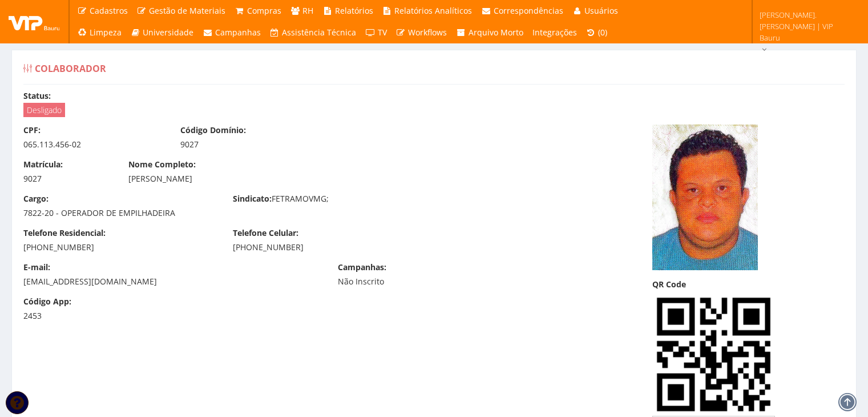 This screenshot has width=868, height=417. Describe the element at coordinates (65, 232) in the screenshot. I see `label: Telefone Residencial:` at that location.